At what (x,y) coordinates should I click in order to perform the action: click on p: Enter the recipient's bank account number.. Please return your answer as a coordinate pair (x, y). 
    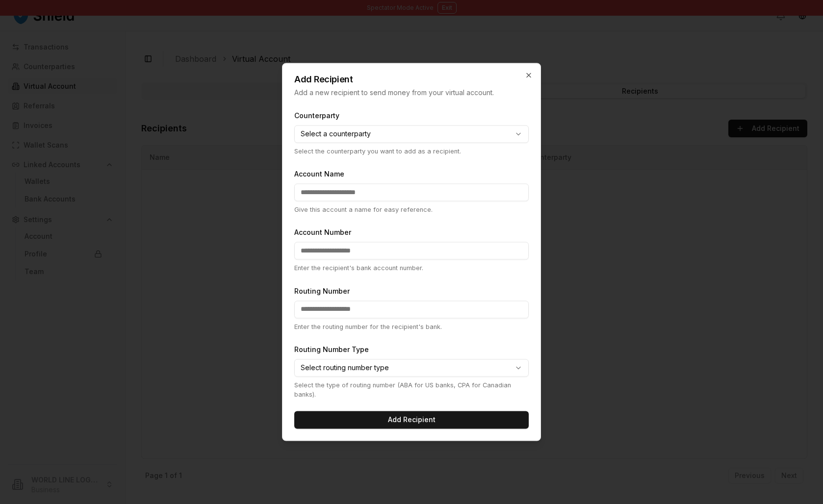
    Looking at the image, I should click on (412, 268).